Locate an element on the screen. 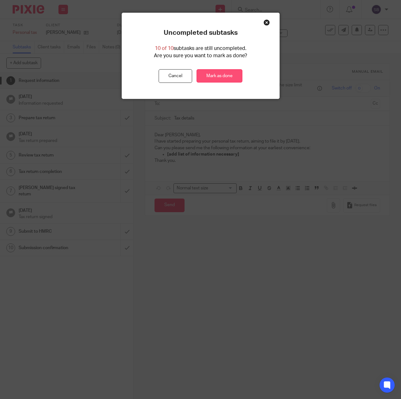 This screenshot has width=401, height=399. a: Mark as done is located at coordinates (220, 76).